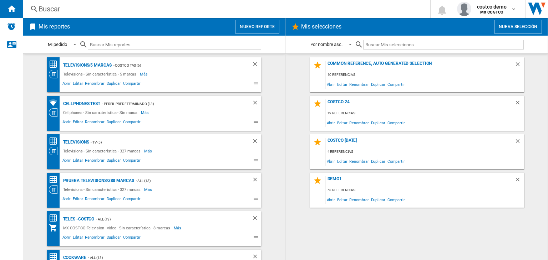 This screenshot has width=548, height=260. Describe the element at coordinates (98, 181) in the screenshot. I see `div: prueba Televisions/388 marcas` at that location.